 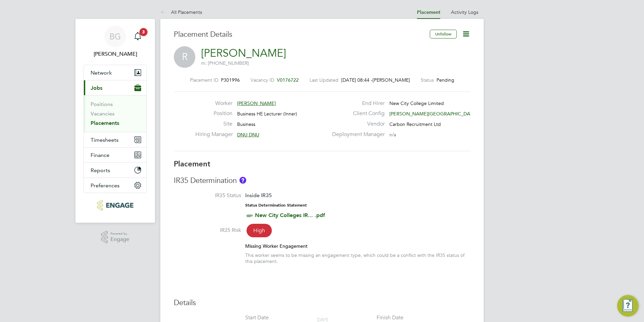 What do you see at coordinates (356, 103) in the screenshot?
I see `label: End Hirer` at bounding box center [356, 103].